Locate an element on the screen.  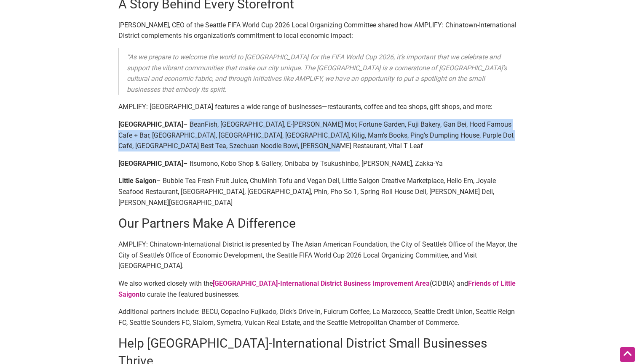
p: – Bubble Tea Fresh Fruit Juice, ChuMinh Tofu and Vegan Deli, Little Saigon Creative Marketplace, ... is located at coordinates (318, 191).